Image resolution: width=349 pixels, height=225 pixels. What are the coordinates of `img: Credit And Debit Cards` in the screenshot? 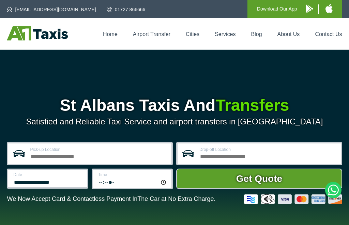 It's located at (293, 199).